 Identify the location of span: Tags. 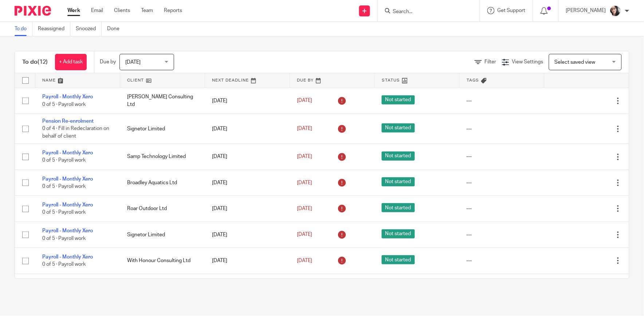
(473, 80).